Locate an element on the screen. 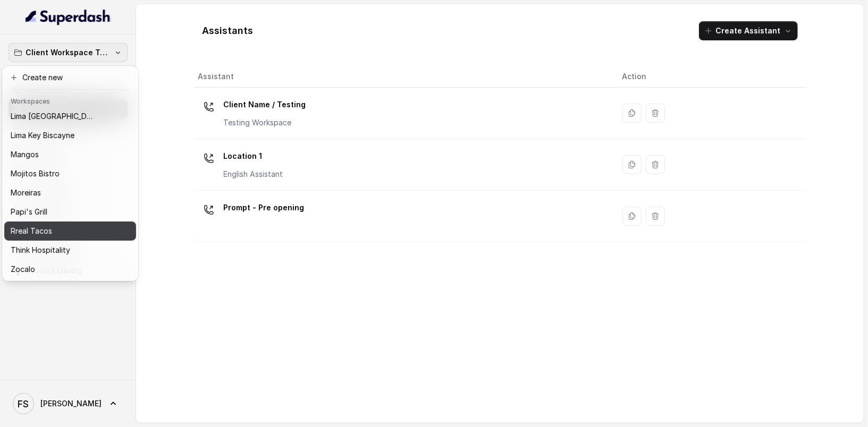  p: Think Hospitality is located at coordinates (40, 251).